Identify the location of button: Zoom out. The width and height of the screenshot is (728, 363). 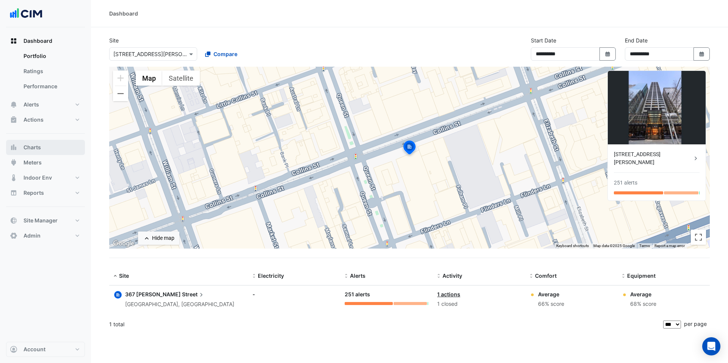
(121, 94).